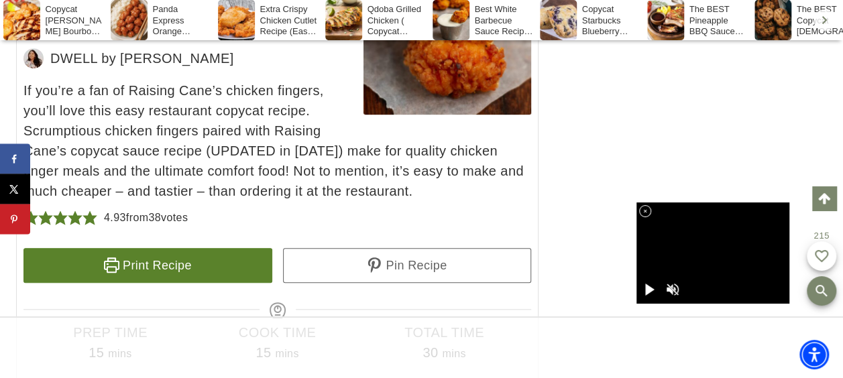 The image size is (843, 378). I want to click on a: Pin Recipe, so click(407, 265).